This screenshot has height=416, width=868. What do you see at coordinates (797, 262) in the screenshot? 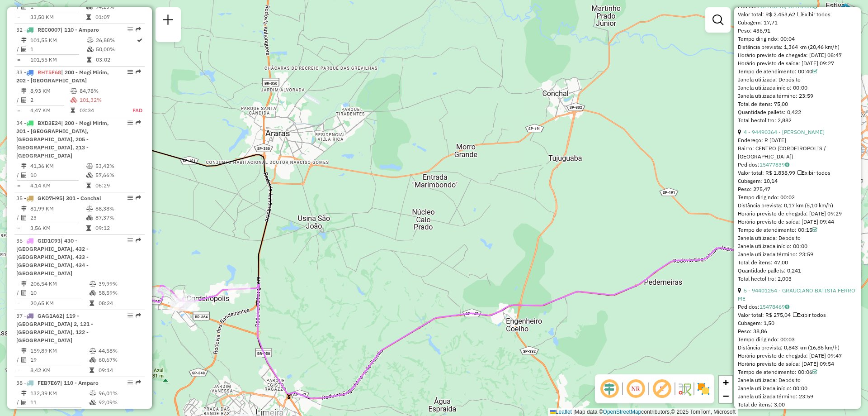
I see `div: Total de itens: 47,00` at bounding box center [797, 262].